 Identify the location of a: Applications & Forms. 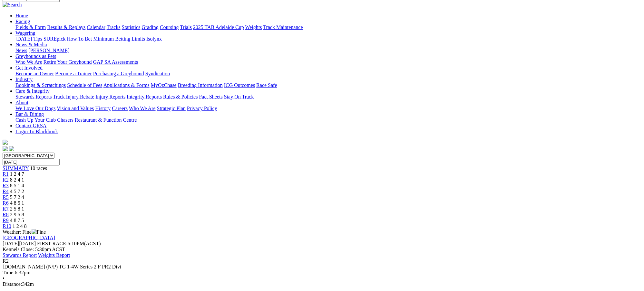
(127, 85).